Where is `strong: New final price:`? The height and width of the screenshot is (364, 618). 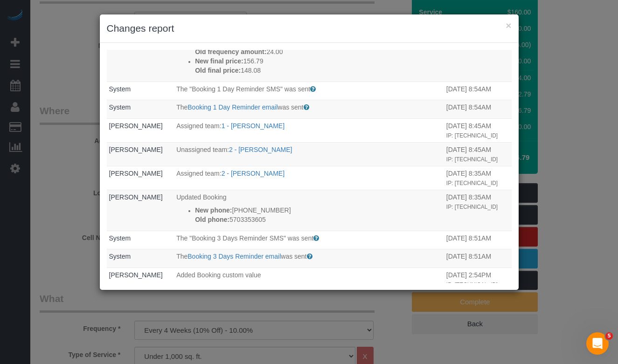 strong: New final price: is located at coordinates (219, 61).